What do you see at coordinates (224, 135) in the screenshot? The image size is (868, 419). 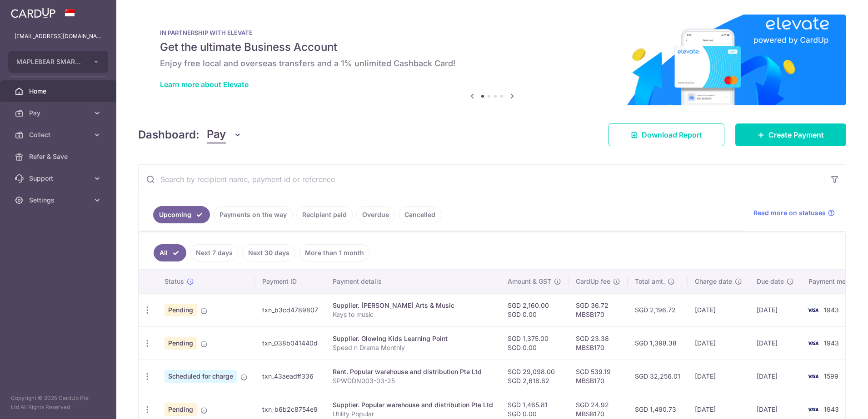 I see `button: Pay` at bounding box center [224, 135].